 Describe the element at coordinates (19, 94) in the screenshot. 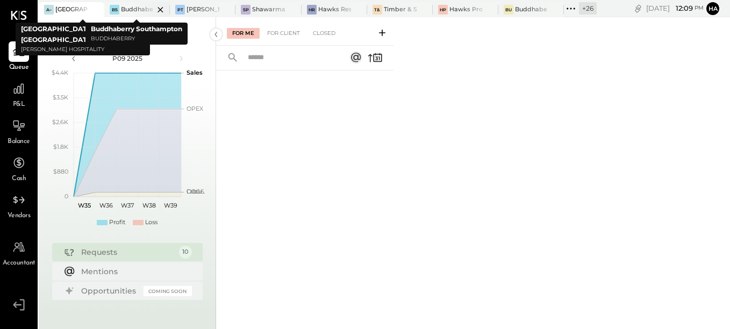

I see `a: P&L` at that location.